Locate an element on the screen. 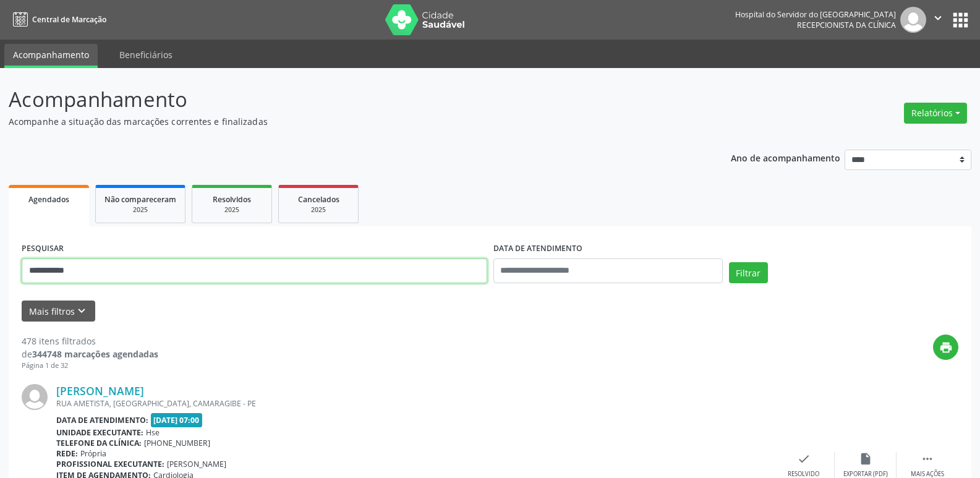  span: Agendados is located at coordinates (49, 199).